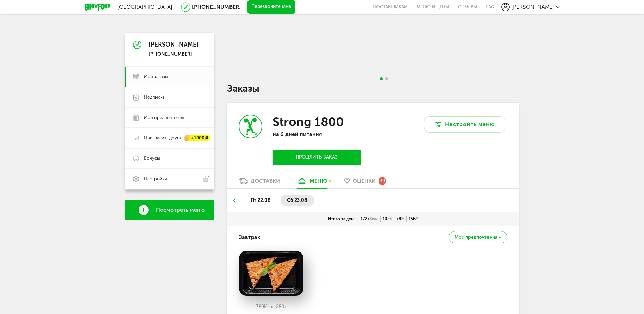 Image resolution: width=644 pixels, height=314 pixels. I want to click on span: Мои заказы, so click(156, 77).